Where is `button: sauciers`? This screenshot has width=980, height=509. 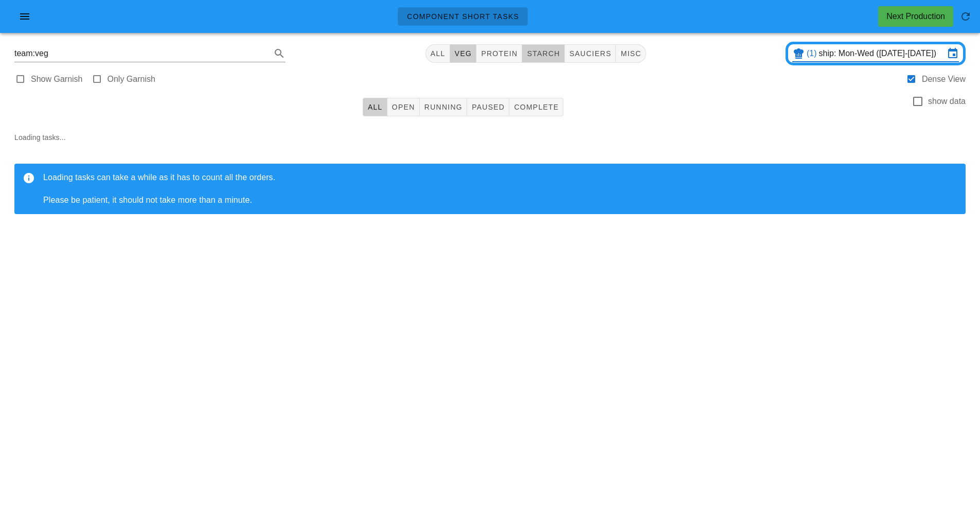 button: sauciers is located at coordinates (591, 54).